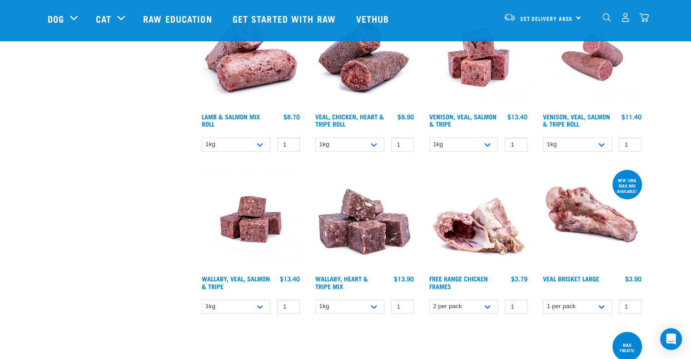 This screenshot has height=359, width=691. I want to click on a: Get started with Raw, so click(285, 19).